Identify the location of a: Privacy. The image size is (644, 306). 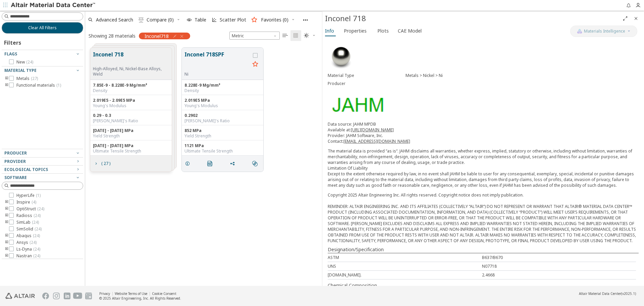
(104, 293).